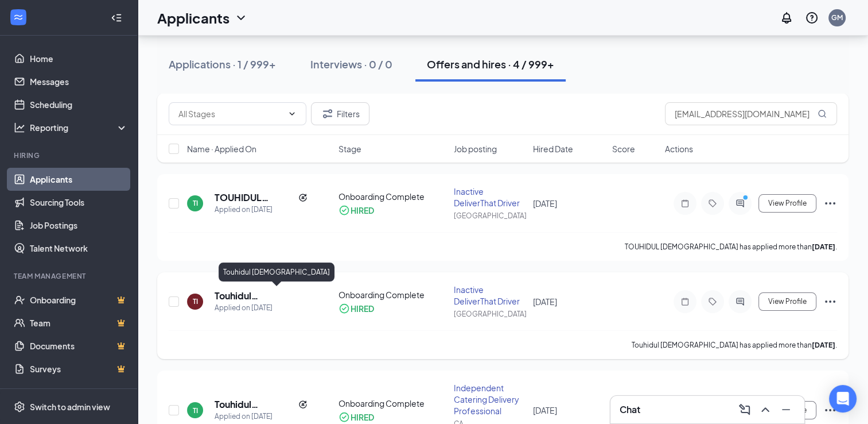  What do you see at coordinates (328, 114) in the screenshot?
I see `svg: Filter` at bounding box center [328, 114].